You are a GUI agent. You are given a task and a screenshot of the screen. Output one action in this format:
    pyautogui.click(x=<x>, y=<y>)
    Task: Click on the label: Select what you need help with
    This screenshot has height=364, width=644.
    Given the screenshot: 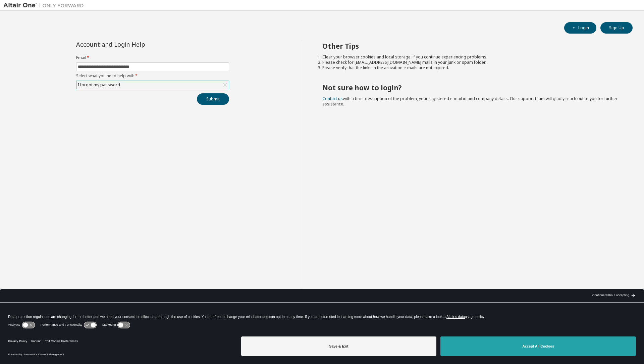 What is the action you would take?
    pyautogui.click(x=153, y=76)
    